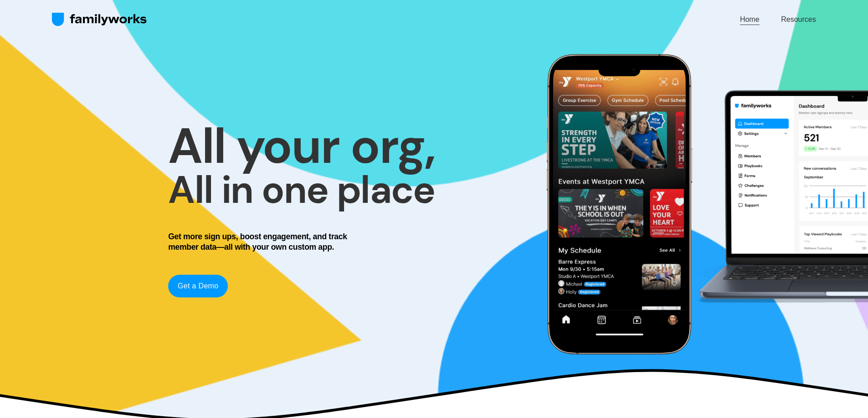 Image resolution: width=868 pixels, height=418 pixels. What do you see at coordinates (261, 242) in the screenshot?
I see `h4: Get more sign ups, boost engagement, and track member data—all with your own custom app.` at bounding box center [261, 242].